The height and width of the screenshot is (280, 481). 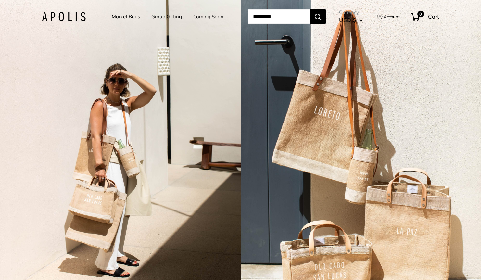 What do you see at coordinates (126, 17) in the screenshot?
I see `a: Market Bags` at bounding box center [126, 17].